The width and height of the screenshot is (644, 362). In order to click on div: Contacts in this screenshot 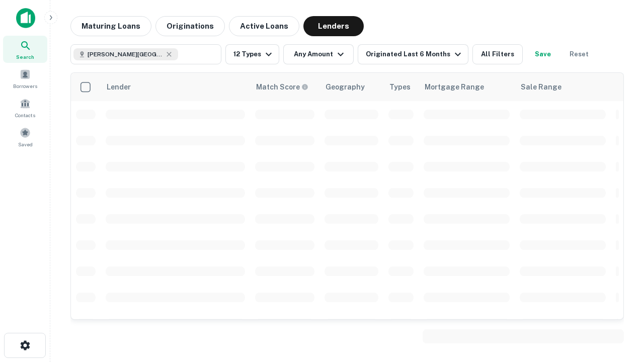, I will do `click(25, 107)`.